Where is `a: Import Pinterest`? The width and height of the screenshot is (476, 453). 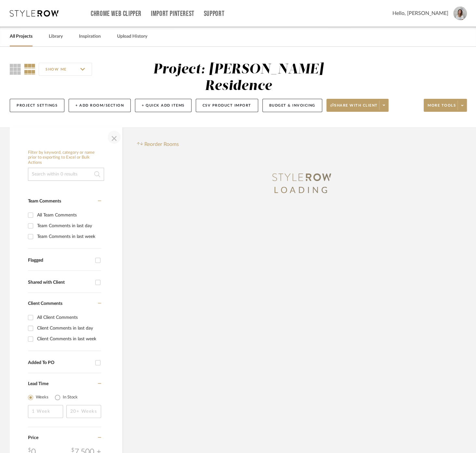 a: Import Pinterest is located at coordinates (172, 14).